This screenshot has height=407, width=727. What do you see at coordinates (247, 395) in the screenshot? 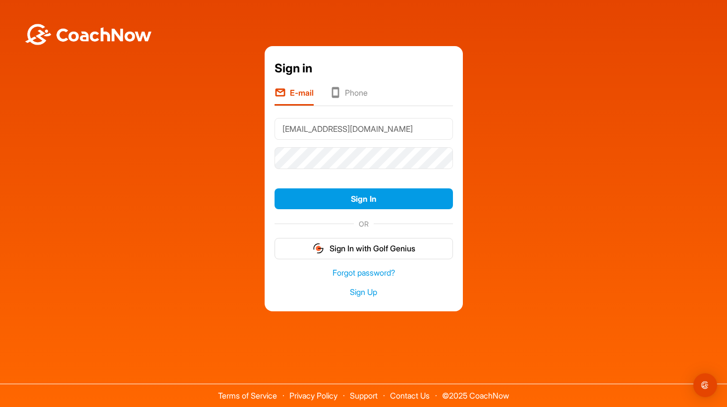
I see `a: Terms of Service` at bounding box center [247, 395].